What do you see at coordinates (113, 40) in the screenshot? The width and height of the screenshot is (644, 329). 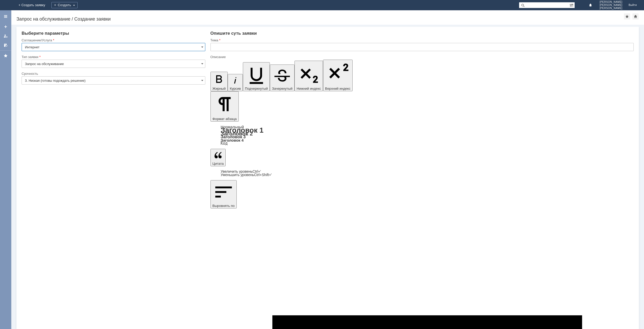 I see `div: Соглашение/Услуга` at bounding box center [113, 40].